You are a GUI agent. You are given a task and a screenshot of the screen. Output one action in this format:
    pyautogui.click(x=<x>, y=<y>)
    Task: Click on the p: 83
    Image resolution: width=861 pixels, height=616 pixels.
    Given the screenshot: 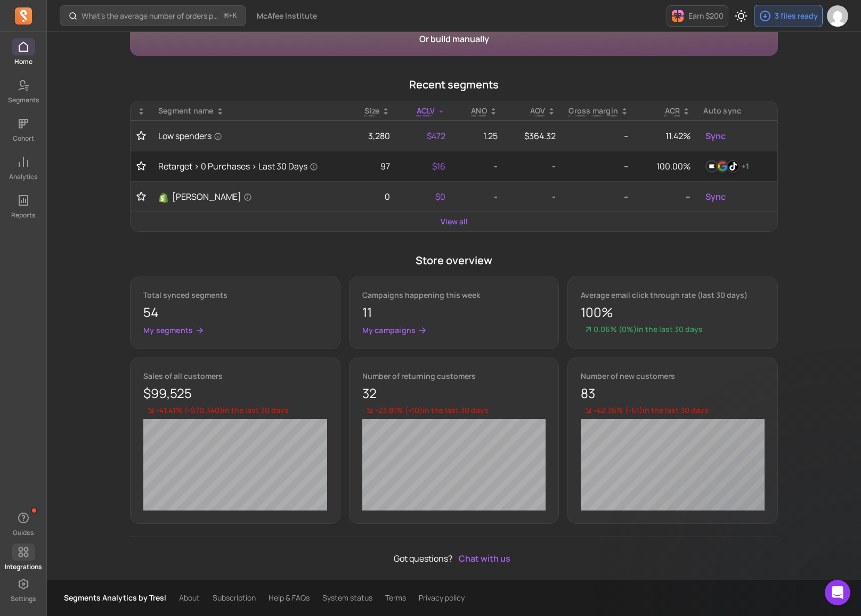 What is the action you would take?
    pyautogui.click(x=588, y=393)
    